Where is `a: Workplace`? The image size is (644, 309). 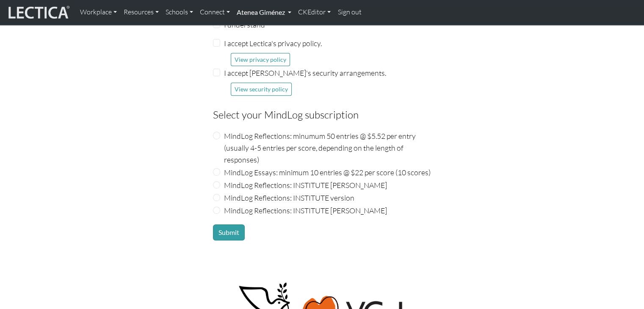
a: Workplace is located at coordinates (98, 12).